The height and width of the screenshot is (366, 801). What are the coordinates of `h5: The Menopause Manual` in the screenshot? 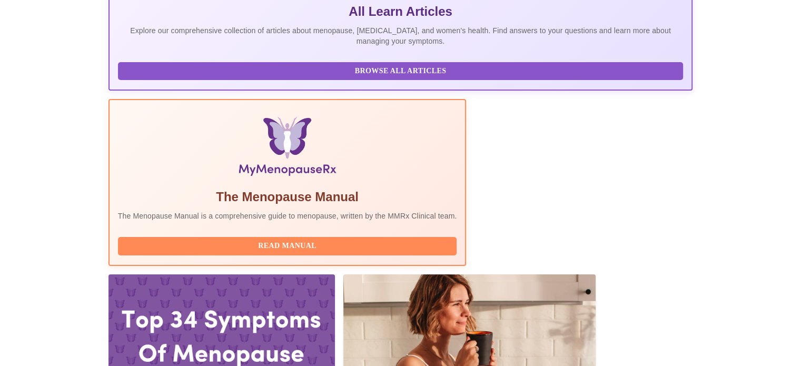 It's located at (288, 197).